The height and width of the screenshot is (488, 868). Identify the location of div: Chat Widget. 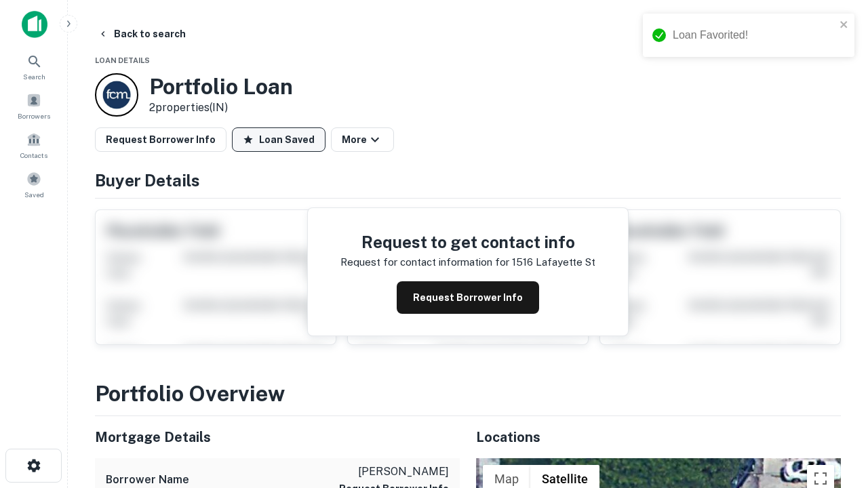
(834, 369).